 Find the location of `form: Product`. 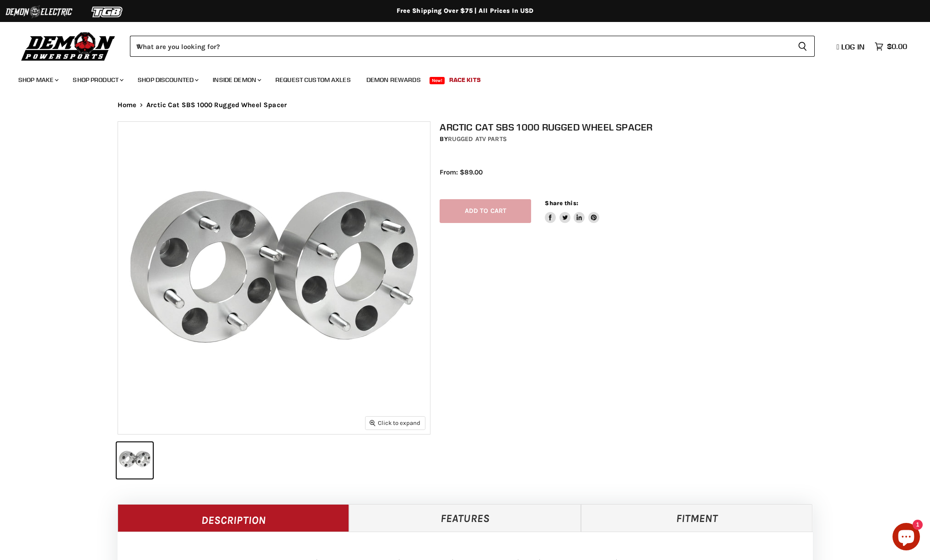

form: Product is located at coordinates (472, 46).